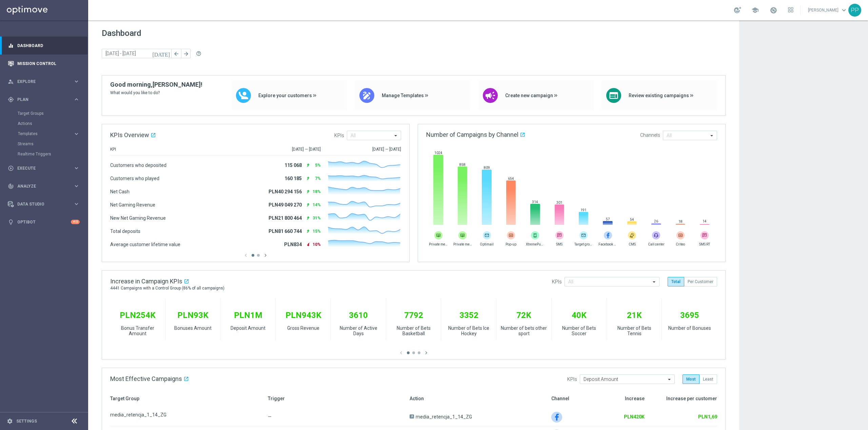 The width and height of the screenshot is (868, 430). I want to click on button: equalizer Dashboard, so click(44, 46).